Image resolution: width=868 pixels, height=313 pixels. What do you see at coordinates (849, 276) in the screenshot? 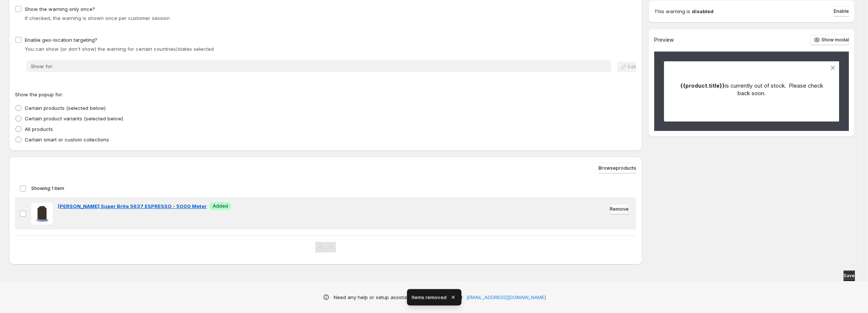
I see `button: Save` at bounding box center [849, 276].